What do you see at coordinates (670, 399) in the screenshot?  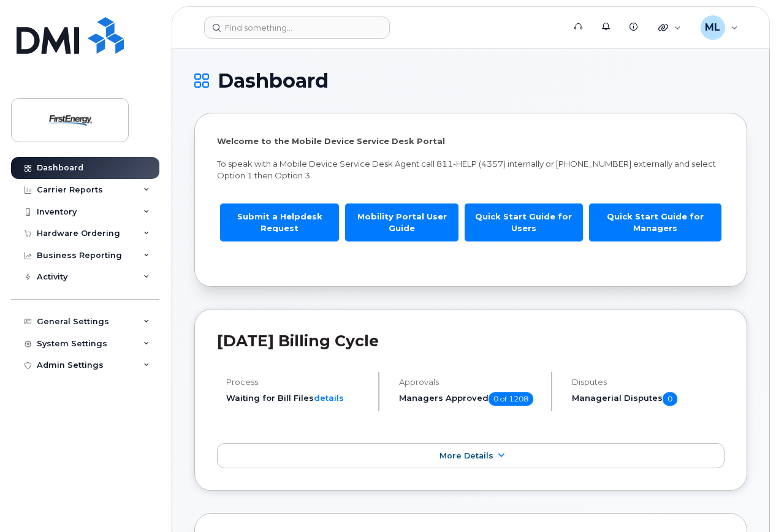 I see `span: 0` at bounding box center [670, 399].